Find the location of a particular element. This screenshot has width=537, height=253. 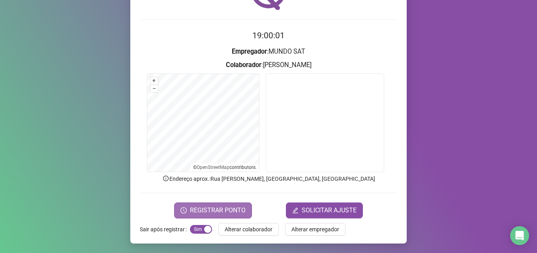

h3: : MUNDO SAT is located at coordinates (269, 52).